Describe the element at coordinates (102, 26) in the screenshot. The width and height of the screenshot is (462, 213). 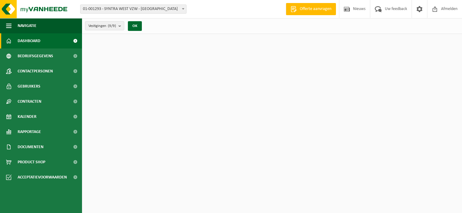
I see `span: Vestigingen` at that location.